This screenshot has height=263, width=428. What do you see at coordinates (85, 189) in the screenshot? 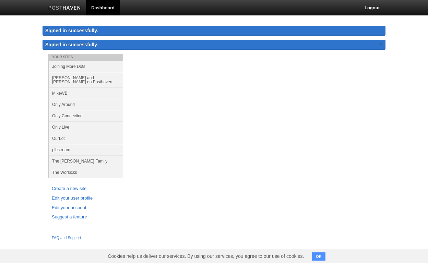
I see `a: Create a new site` at bounding box center [85, 189].